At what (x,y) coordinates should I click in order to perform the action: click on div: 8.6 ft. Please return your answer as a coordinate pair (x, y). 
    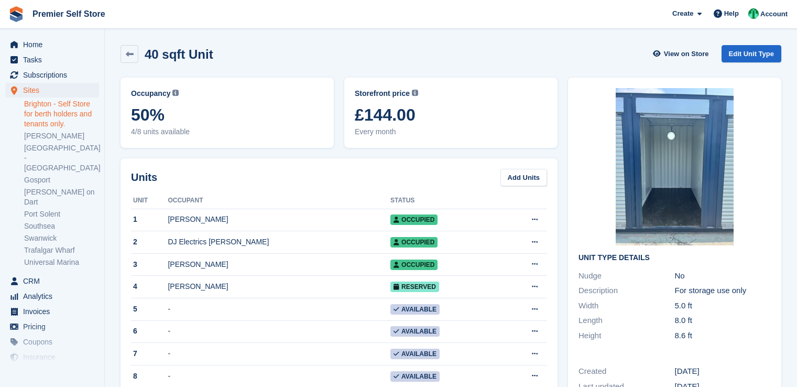
    Looking at the image, I should click on (723, 335).